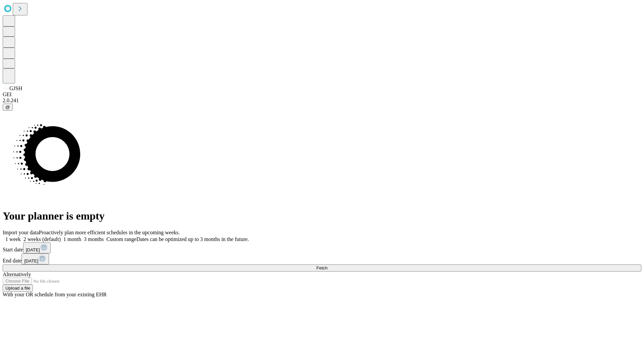  I want to click on div: 2.0.241, so click(322, 101).